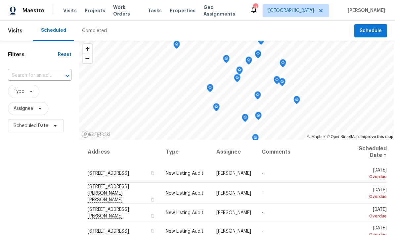  I want to click on span: Zoom in, so click(87, 49).